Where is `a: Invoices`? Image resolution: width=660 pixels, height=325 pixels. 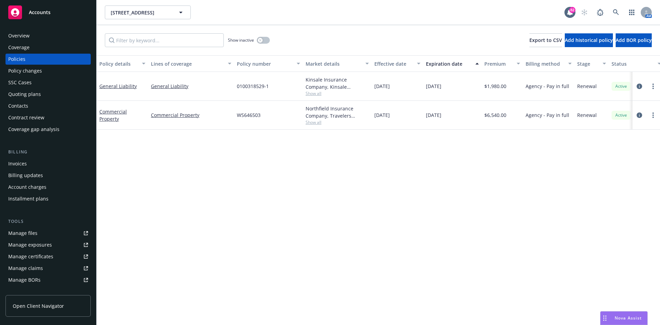
a: Invoices is located at coordinates (48, 164).